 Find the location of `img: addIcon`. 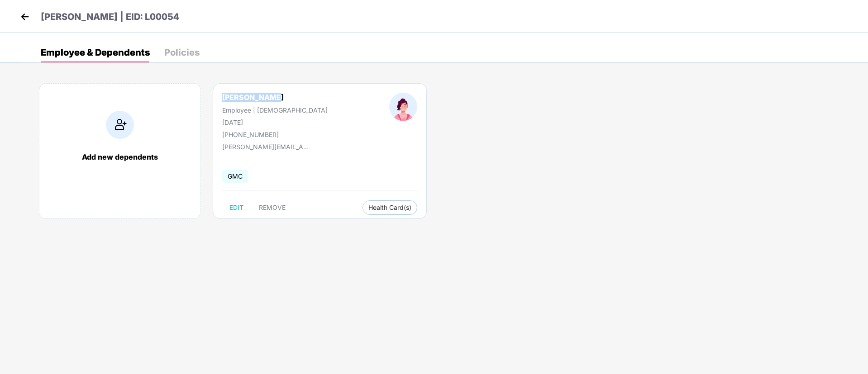

img: addIcon is located at coordinates (120, 125).